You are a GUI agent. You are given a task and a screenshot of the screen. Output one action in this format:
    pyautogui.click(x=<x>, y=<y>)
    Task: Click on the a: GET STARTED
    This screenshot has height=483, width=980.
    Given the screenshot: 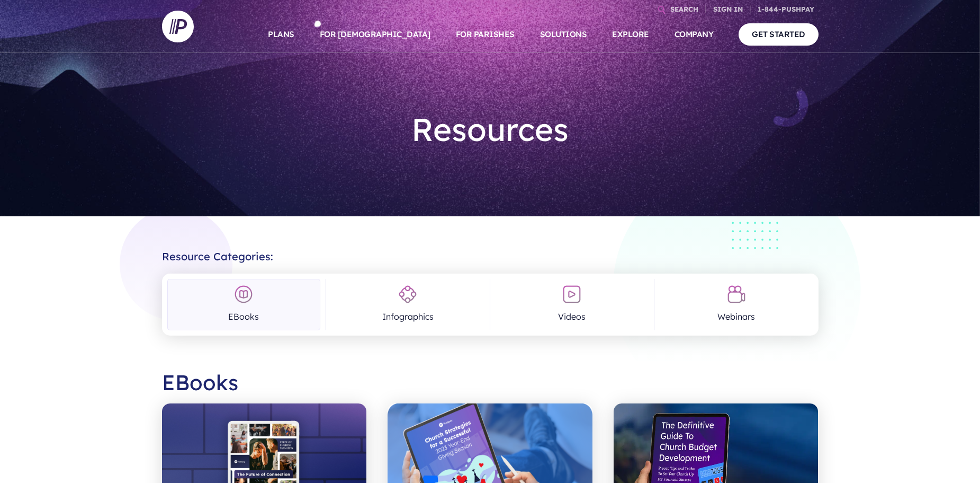 What is the action you would take?
    pyautogui.click(x=778, y=34)
    